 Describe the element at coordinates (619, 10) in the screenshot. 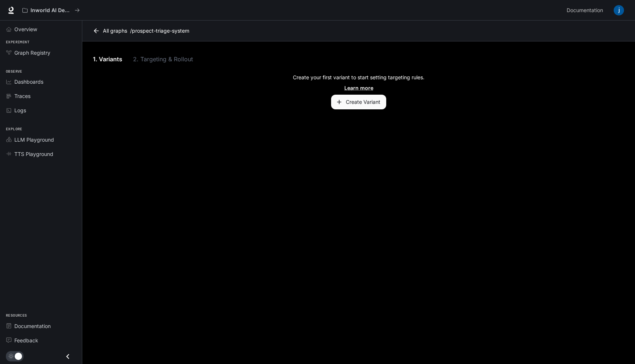

I see `button: User avatar` at that location.